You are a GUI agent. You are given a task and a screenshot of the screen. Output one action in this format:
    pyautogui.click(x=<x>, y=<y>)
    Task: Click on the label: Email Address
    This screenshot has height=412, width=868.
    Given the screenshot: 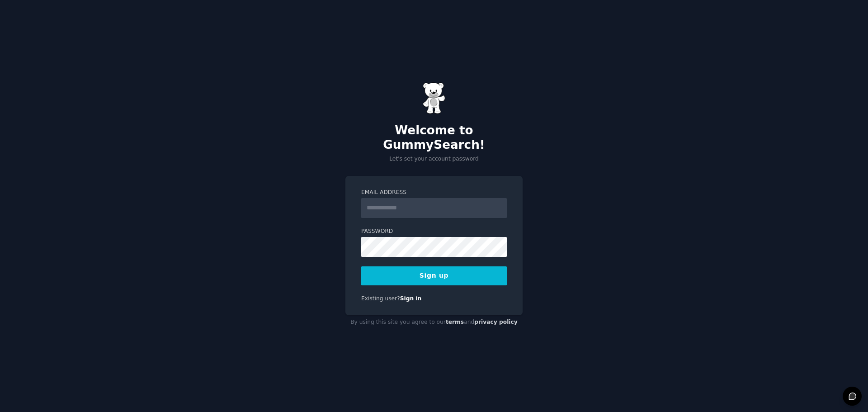 What is the action you would take?
    pyautogui.click(x=434, y=193)
    